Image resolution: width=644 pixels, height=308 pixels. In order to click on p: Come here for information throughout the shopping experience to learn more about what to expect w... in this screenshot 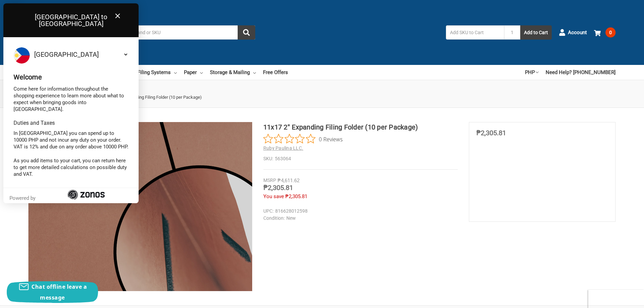, I will do `click(71, 99)`.